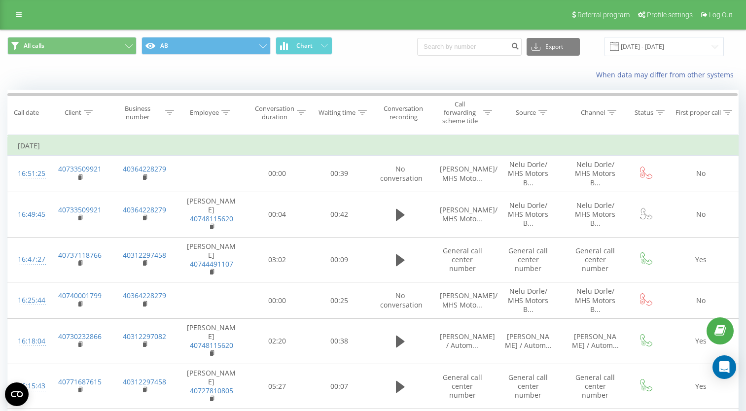 The width and height of the screenshot is (746, 411). What do you see at coordinates (28, 341) in the screenshot?
I see `div: 16:18:04` at bounding box center [28, 341].